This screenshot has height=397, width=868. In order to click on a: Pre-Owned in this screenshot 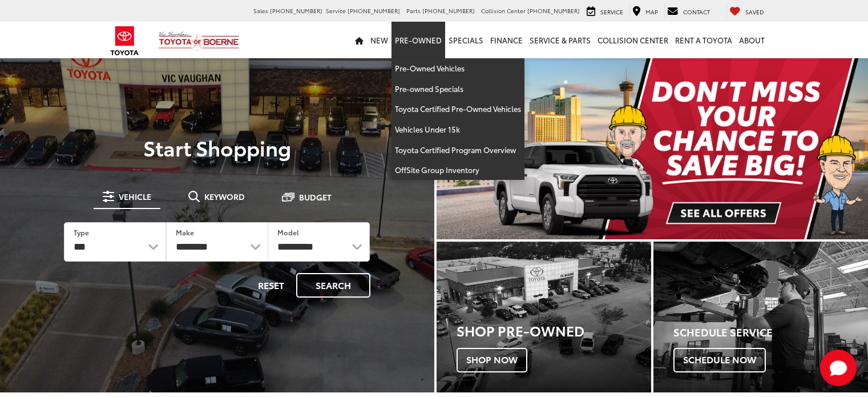, I will do `click(418, 40)`.